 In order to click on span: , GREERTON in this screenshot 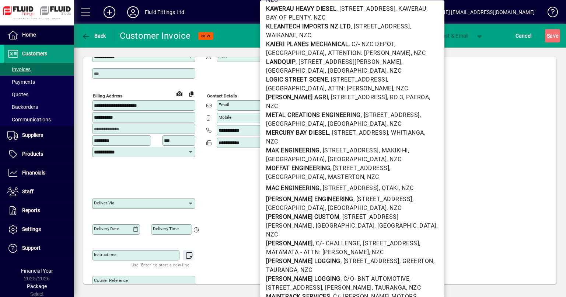, I will do `click(416, 261)`.